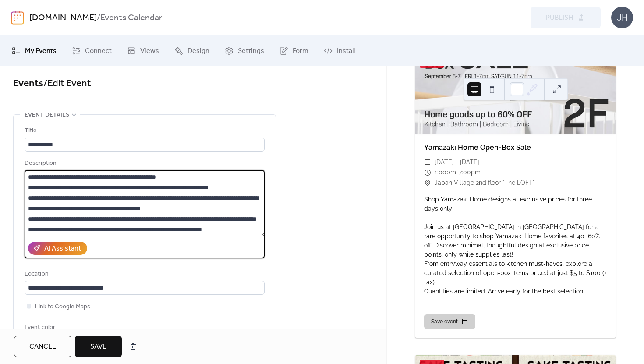  What do you see at coordinates (47, 115) in the screenshot?
I see `span: Event details` at bounding box center [47, 115].